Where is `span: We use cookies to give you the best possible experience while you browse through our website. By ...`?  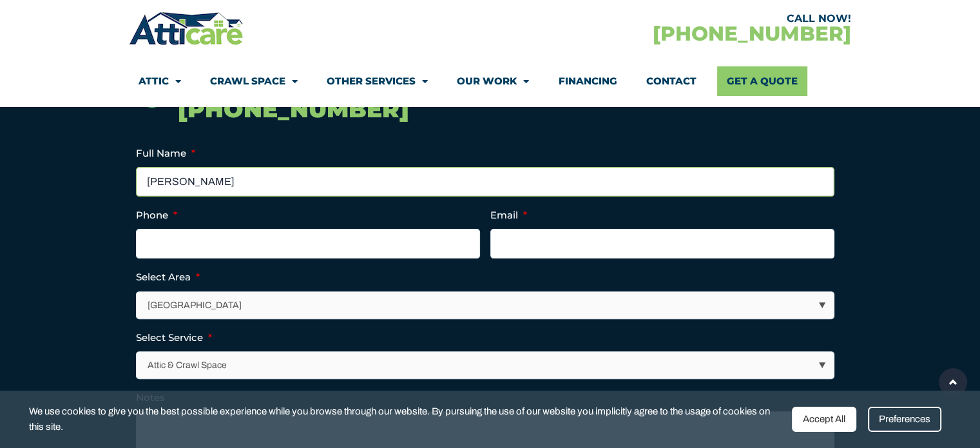 span: We use cookies to give you the best possible experience while you browse through our website. By ... is located at coordinates (405, 418).